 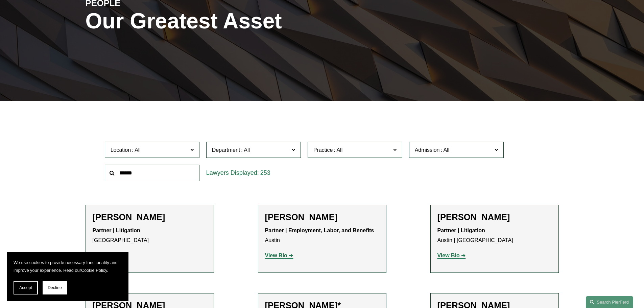 I want to click on p: We use cookies to provide necessary functionality and improve your experience. Read our ., so click(x=68, y=266).